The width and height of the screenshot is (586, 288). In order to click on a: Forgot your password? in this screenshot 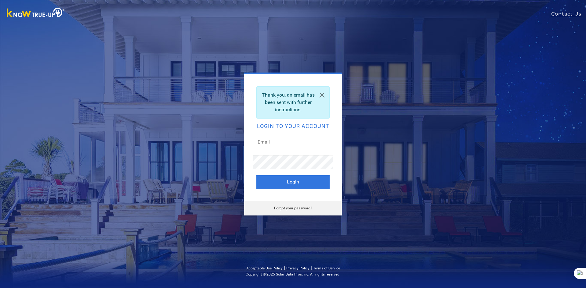, I will do `click(293, 208)`.